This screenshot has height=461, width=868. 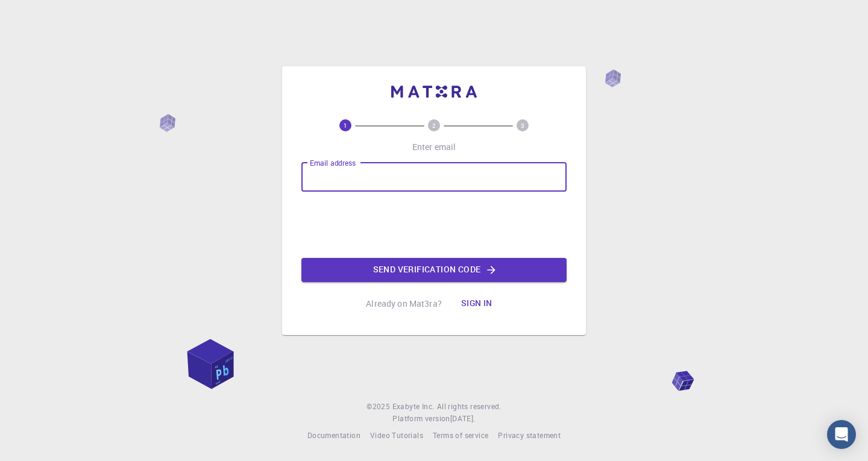 I want to click on span: Video Tutorials, so click(x=397, y=436).